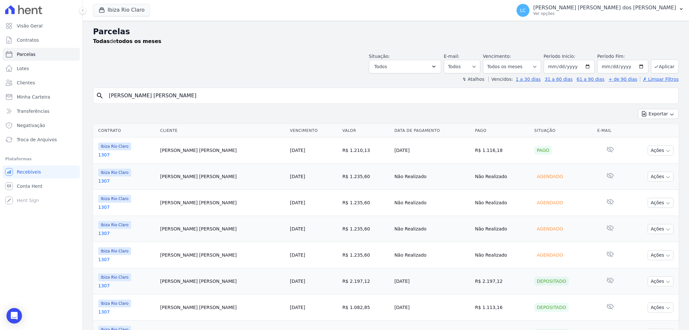 This screenshot has width=689, height=330. Describe the element at coordinates (41, 111) in the screenshot. I see `a: Transferências` at that location.